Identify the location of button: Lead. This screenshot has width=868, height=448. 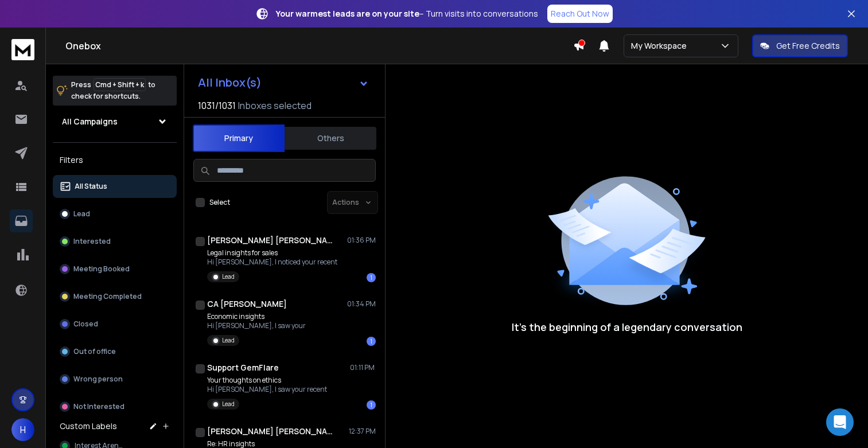
(115, 214).